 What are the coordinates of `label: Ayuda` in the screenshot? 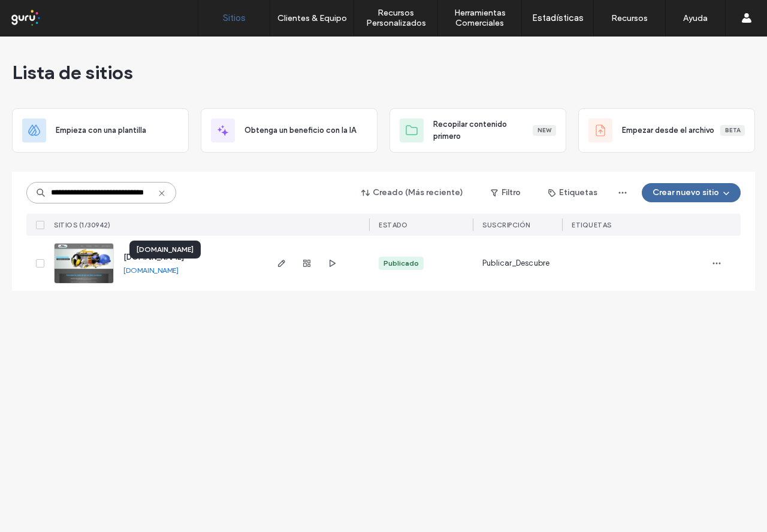 It's located at (695, 18).